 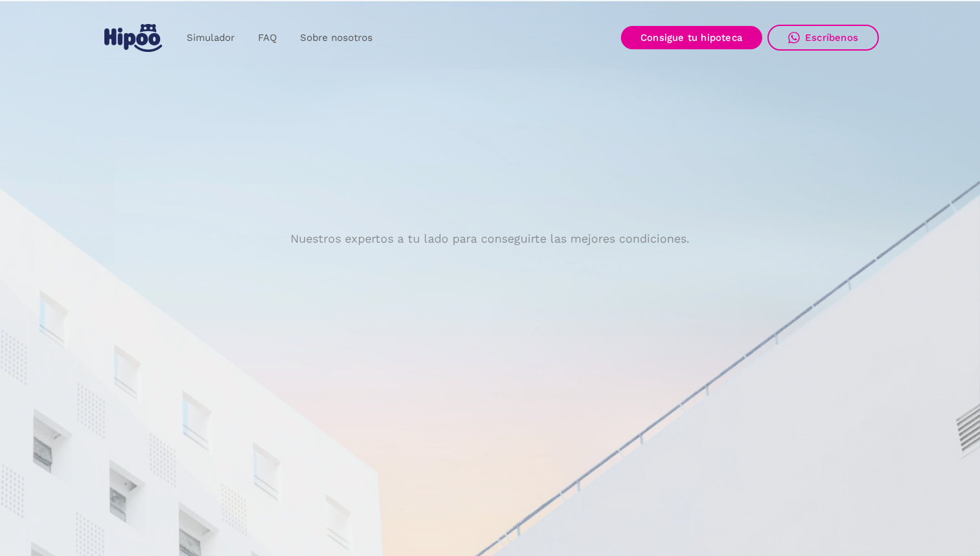 What do you see at coordinates (832, 37) in the screenshot?
I see `div: Escríbenos` at bounding box center [832, 37].